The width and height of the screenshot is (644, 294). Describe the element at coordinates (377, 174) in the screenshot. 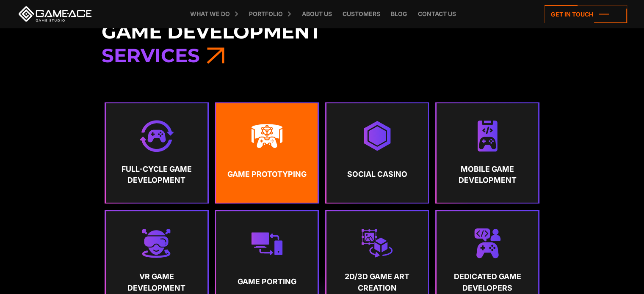

I see `strong: Social Casino` at that location.